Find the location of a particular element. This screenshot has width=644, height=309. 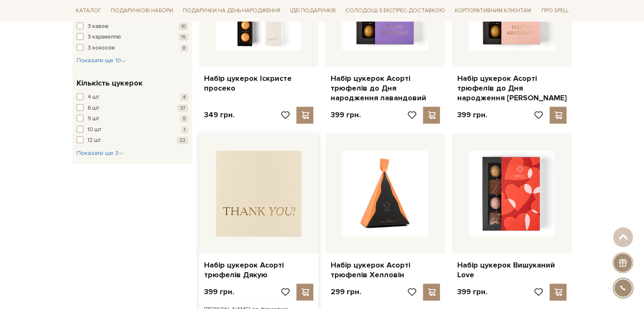

img: Набір цукерок Асорті трюфелів Дякую is located at coordinates (259, 193).